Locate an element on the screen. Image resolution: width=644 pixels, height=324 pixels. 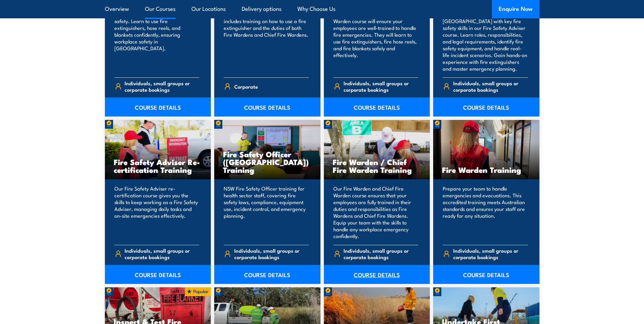
p: Our Fire Combo Awareness Day includes training on how to use a fire extinguisher and the duties o... is located at coordinates (266, 42).